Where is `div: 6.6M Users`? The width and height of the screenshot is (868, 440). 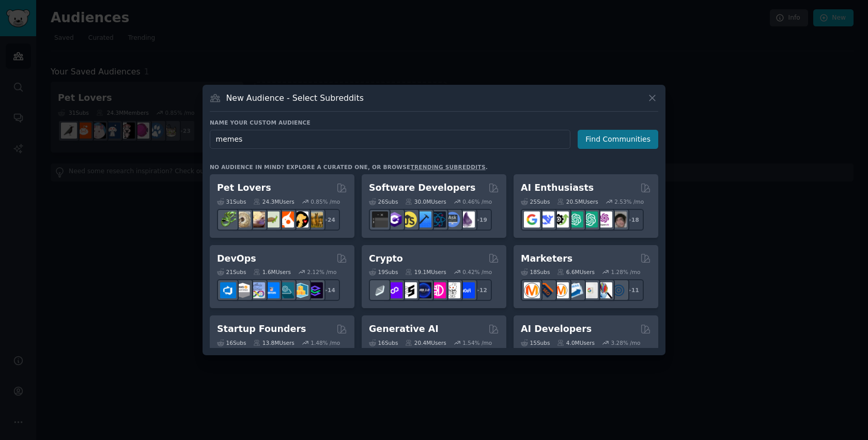 div: 6.6M Users is located at coordinates (575, 272).